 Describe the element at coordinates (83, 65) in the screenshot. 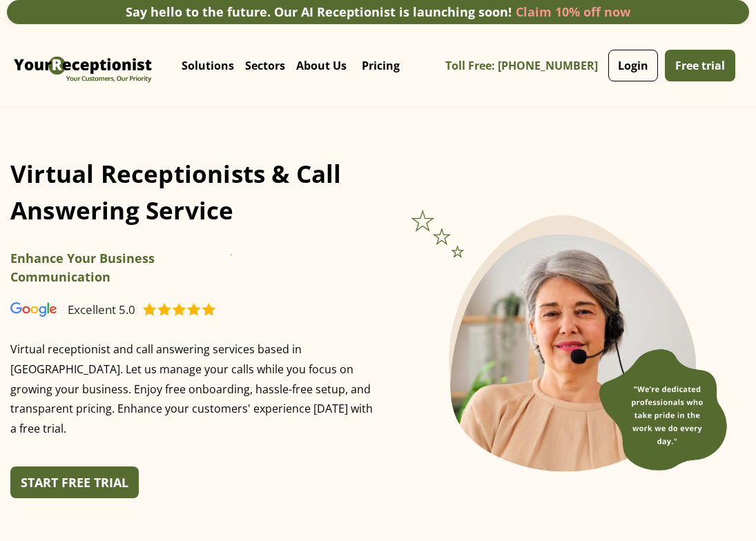

I see `a: home` at that location.